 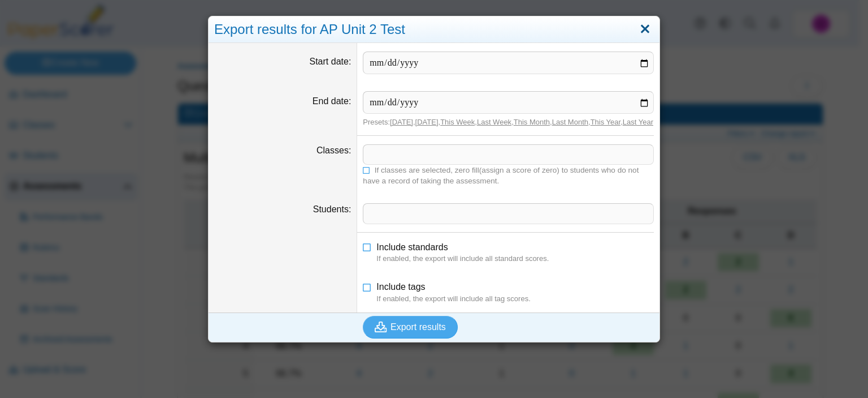 What do you see at coordinates (418, 327) in the screenshot?
I see `span: Export results` at bounding box center [418, 327].